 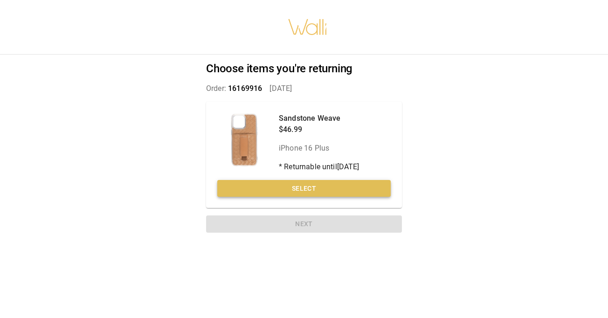 What do you see at coordinates (319, 130) in the screenshot?
I see `p: $46.99` at bounding box center [319, 130].